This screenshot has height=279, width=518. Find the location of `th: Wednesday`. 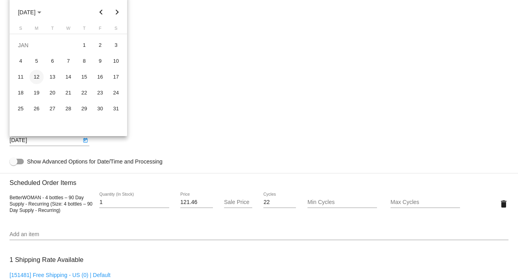

th: Wednesday is located at coordinates (68, 30).